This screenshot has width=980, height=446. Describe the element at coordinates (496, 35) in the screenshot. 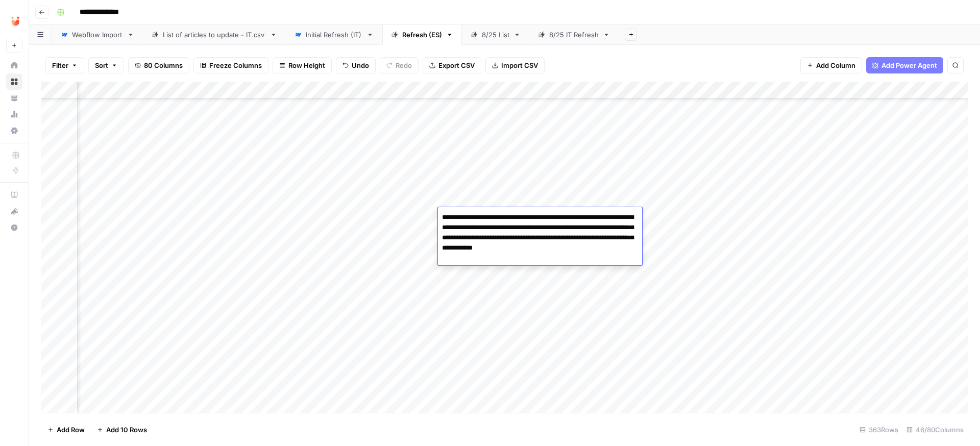

I see `a: 8/25 List` at that location.